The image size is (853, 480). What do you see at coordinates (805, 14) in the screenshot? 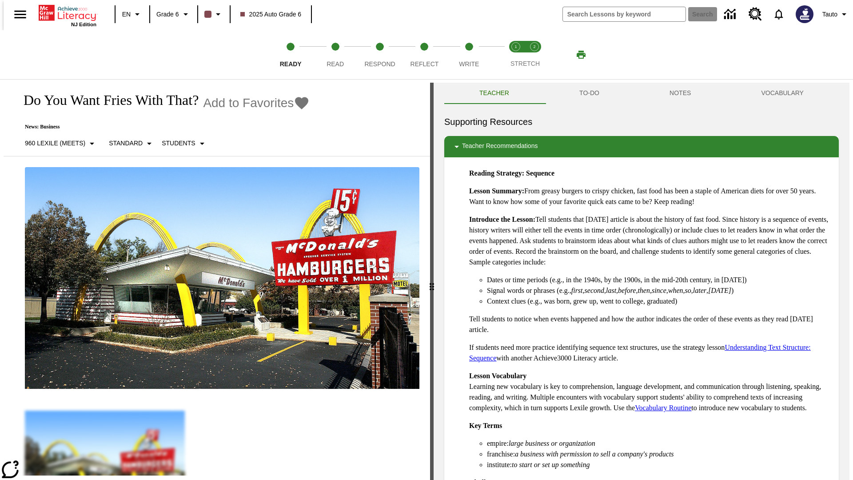
I see `img: Avatar` at bounding box center [805, 14].